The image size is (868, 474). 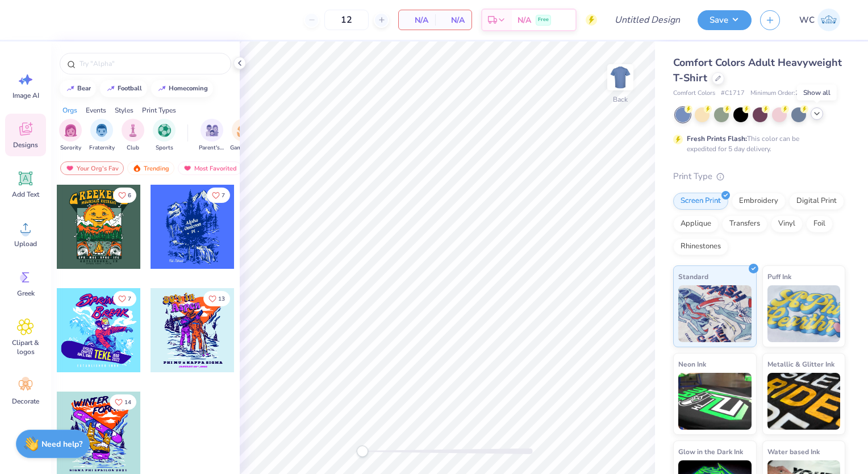 I want to click on img: Sorority Image, so click(x=70, y=130).